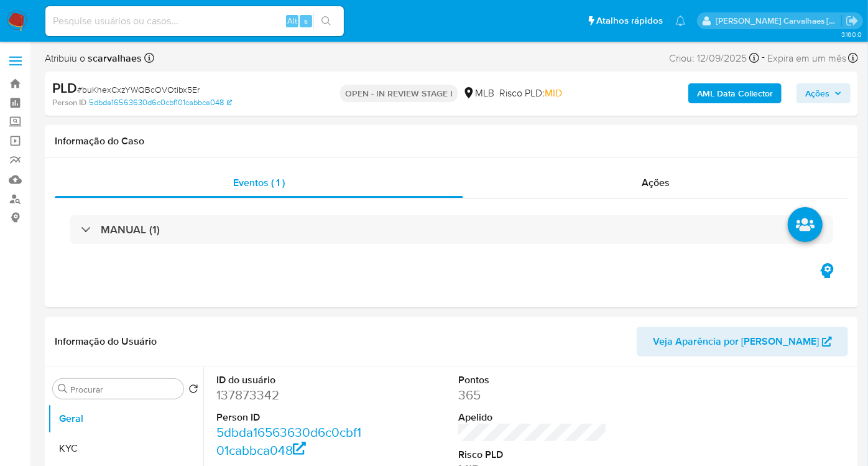 This screenshot has width=868, height=466. Describe the element at coordinates (714, 57) in the screenshot. I see `div: Criou: 12/09/2025` at that location.